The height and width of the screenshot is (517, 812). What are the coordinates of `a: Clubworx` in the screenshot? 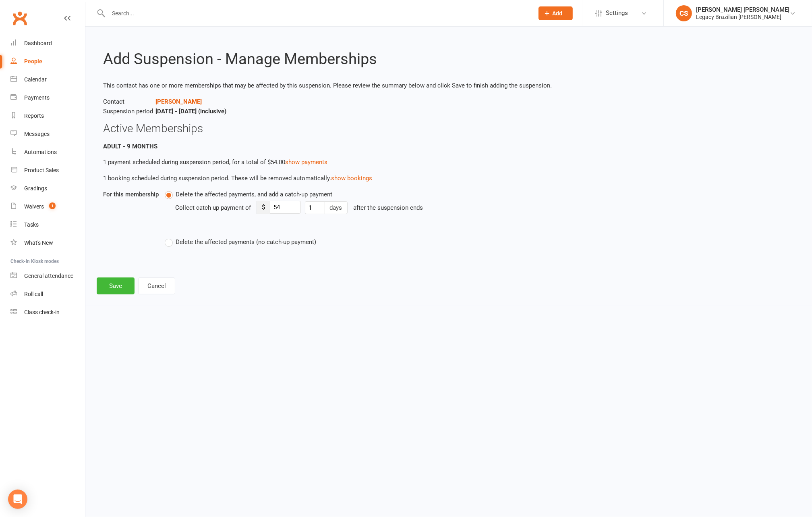 It's located at (20, 18).